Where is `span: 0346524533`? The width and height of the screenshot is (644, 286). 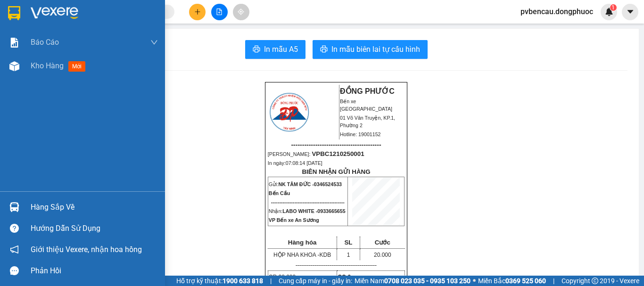 span: 0346524533 is located at coordinates (328, 184).